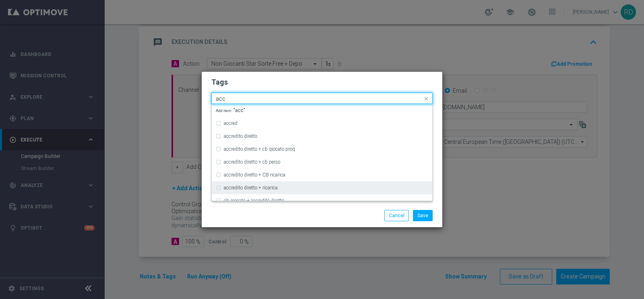  What do you see at coordinates (255, 175) in the screenshot?
I see `label: accredito diretto + CB ricarica` at bounding box center [255, 175].